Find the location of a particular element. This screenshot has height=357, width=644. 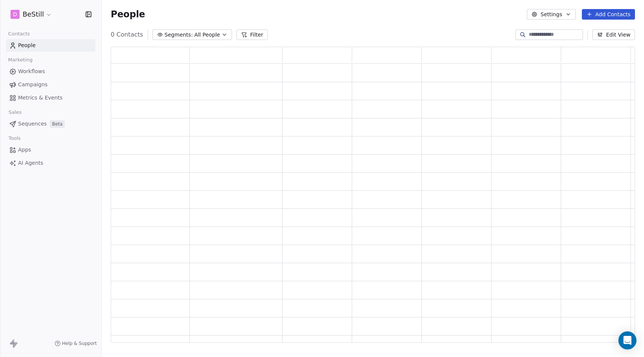

a: People is located at coordinates (50, 45).